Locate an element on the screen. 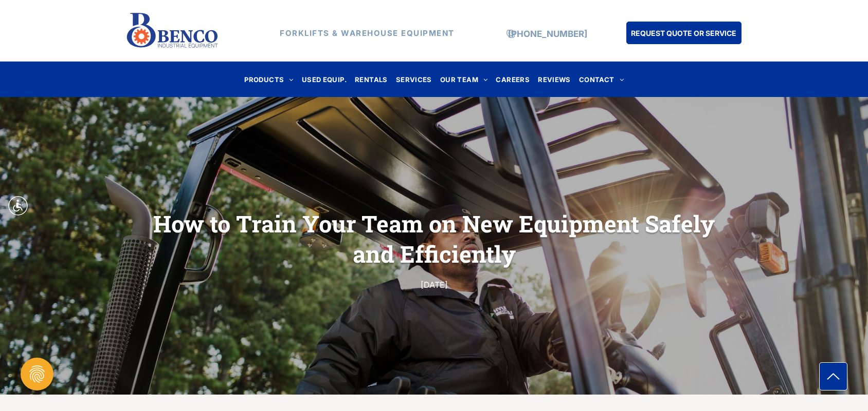 This screenshot has width=868, height=411. a: REVIEWS is located at coordinates (554, 79).